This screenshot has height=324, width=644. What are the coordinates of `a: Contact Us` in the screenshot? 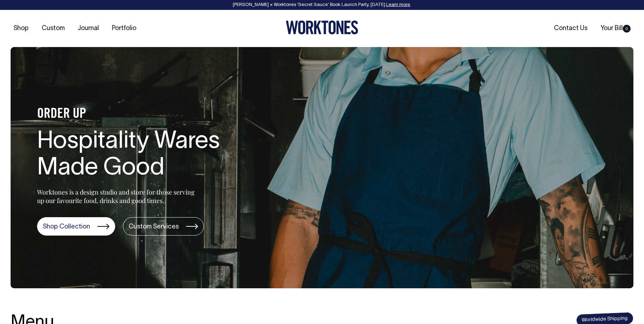 It's located at (571, 28).